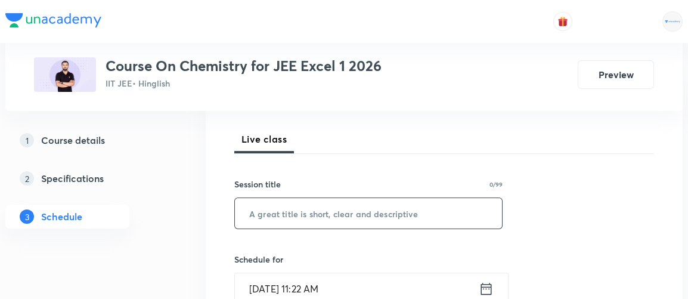 The width and height of the screenshot is (688, 299). Describe the element at coordinates (53, 20) in the screenshot. I see `img: Company Logo` at that location.